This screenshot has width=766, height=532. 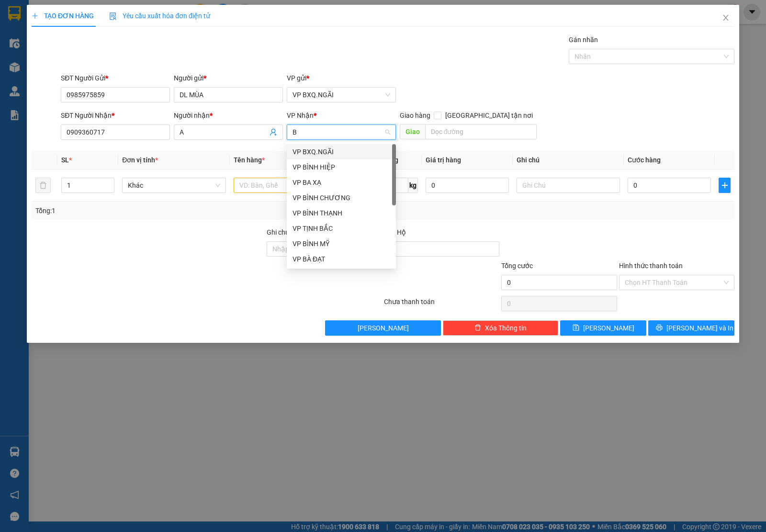 I want to click on span: Giao, so click(x=412, y=132).